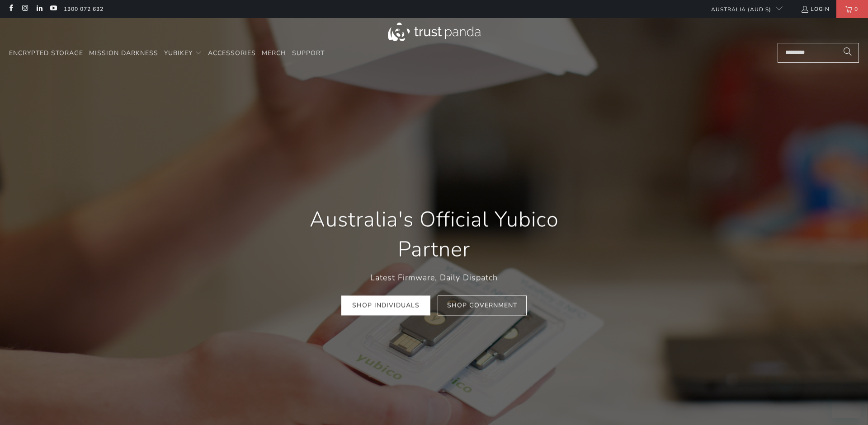 The width and height of the screenshot is (868, 425). Describe the element at coordinates (848, 53) in the screenshot. I see `button: Search` at that location.